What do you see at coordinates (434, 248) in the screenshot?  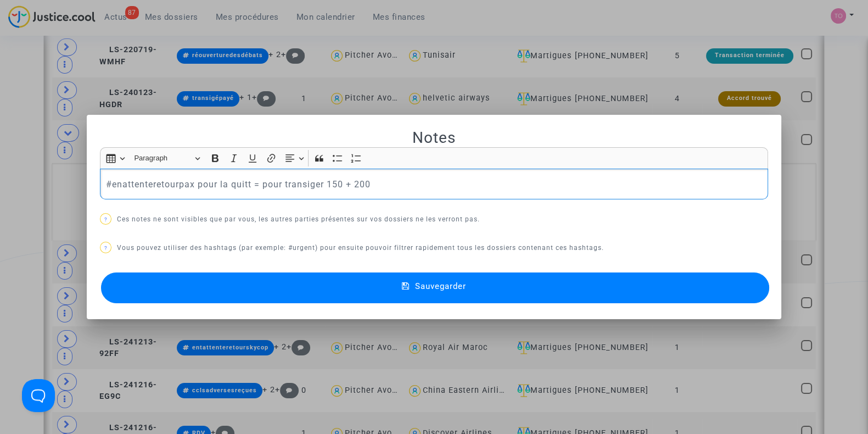 I see `p: Vous pouvez utiliser des hashtags (par exemple: #urgent) pour ensuite pouvoir filtrer rapidement ...` at bounding box center [434, 248].